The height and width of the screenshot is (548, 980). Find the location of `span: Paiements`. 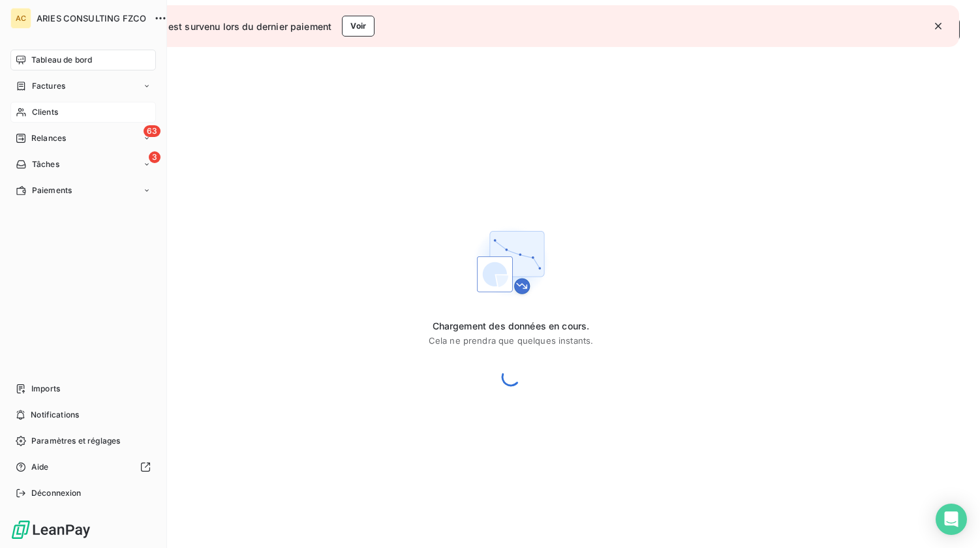

span: Paiements is located at coordinates (52, 191).